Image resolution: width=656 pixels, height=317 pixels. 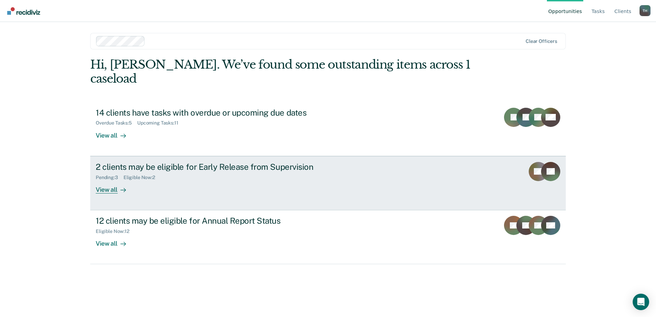 I want to click on div: Eligible Now : 2, so click(x=142, y=177).